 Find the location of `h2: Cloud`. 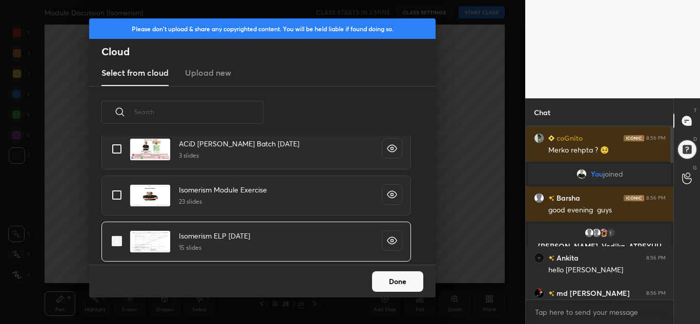

h2: Cloud is located at coordinates (269, 52).